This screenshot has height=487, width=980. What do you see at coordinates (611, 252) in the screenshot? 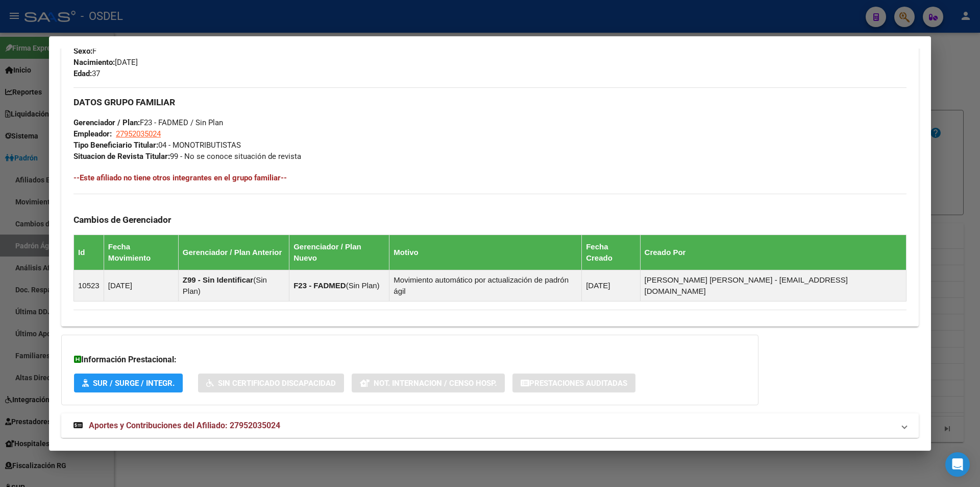
I see `th: Fecha Creado` at bounding box center [611, 252].